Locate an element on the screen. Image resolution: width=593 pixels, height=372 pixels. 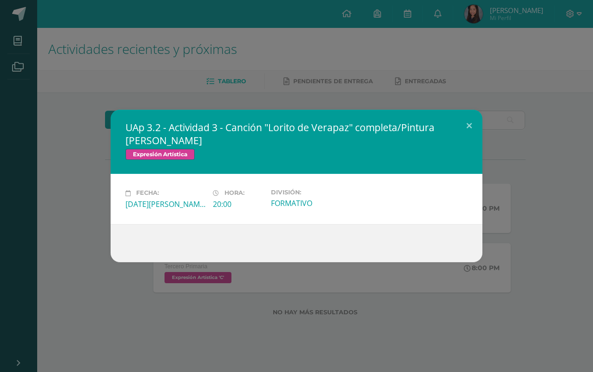
div: 20:00 is located at coordinates (238, 204).